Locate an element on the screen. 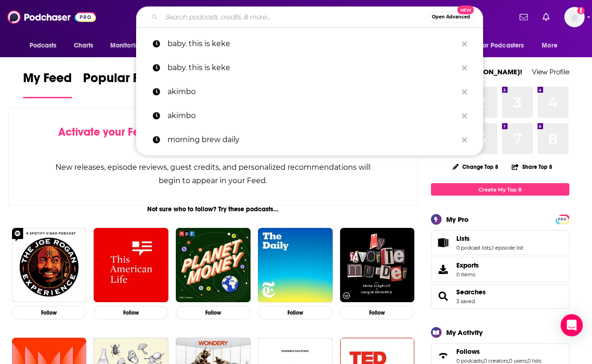  a: My Favorite Murder with Karen Kilgariff and Georgia Hardstark is located at coordinates (378, 265).